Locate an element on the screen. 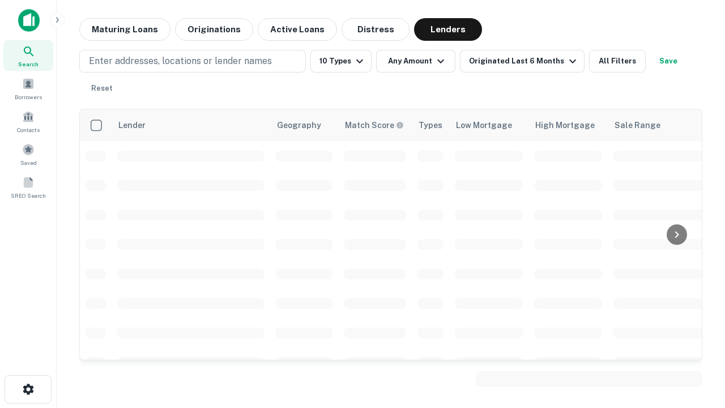 This screenshot has width=725, height=408. div: Lender is located at coordinates (132, 125).